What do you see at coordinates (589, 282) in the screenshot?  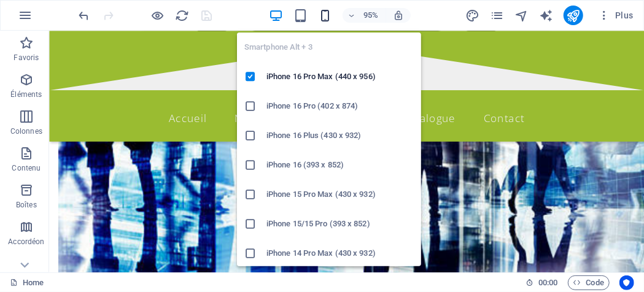 I see `span: Code` at bounding box center [589, 282].